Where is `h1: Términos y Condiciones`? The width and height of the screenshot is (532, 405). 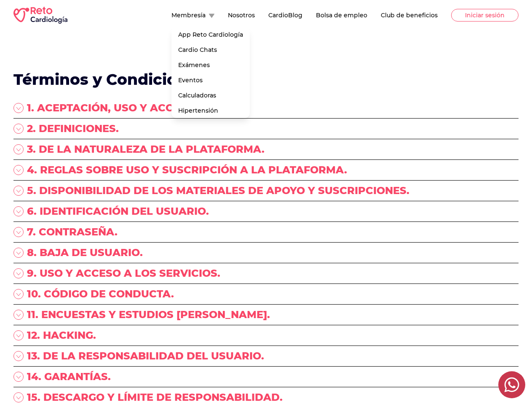
h1: Términos y Condiciones is located at coordinates (266, 80).